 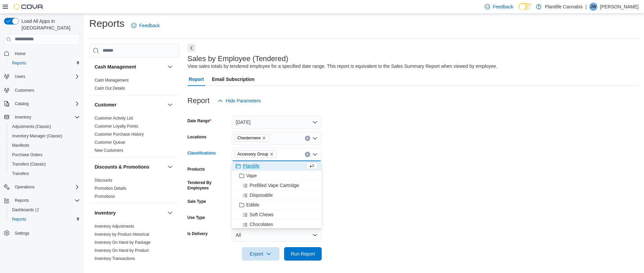 I want to click on h3: Sales by Employee (Tendered), so click(x=238, y=59).